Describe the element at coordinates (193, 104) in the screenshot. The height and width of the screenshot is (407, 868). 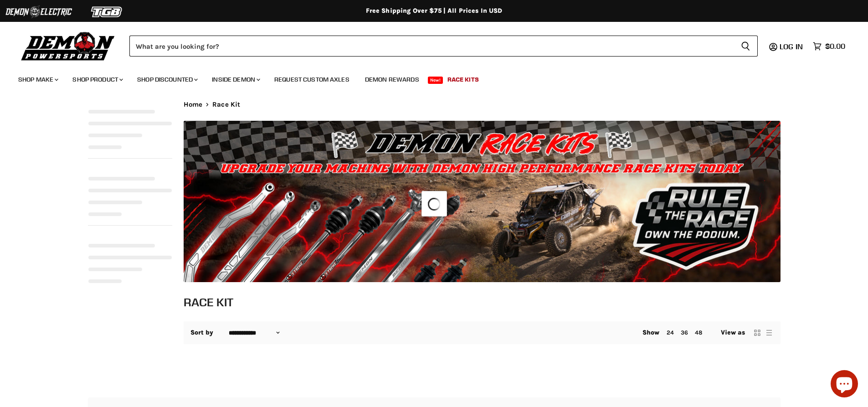
I see `a: Home` at that location.